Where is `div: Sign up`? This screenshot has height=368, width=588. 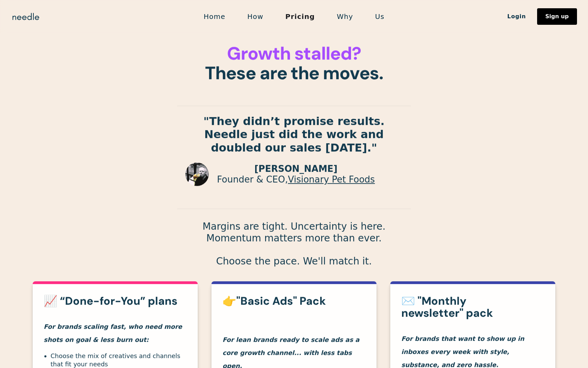
div: Sign up is located at coordinates (557, 17).